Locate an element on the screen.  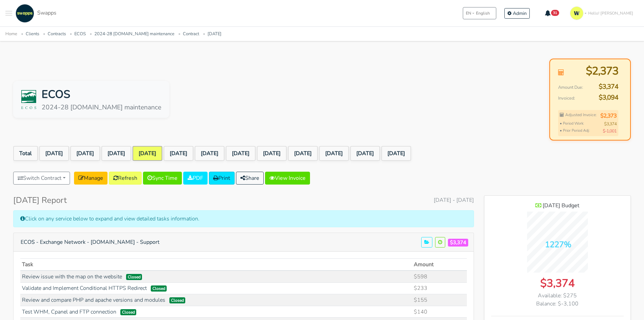
div: Available: $275 is located at coordinates (558, 296).